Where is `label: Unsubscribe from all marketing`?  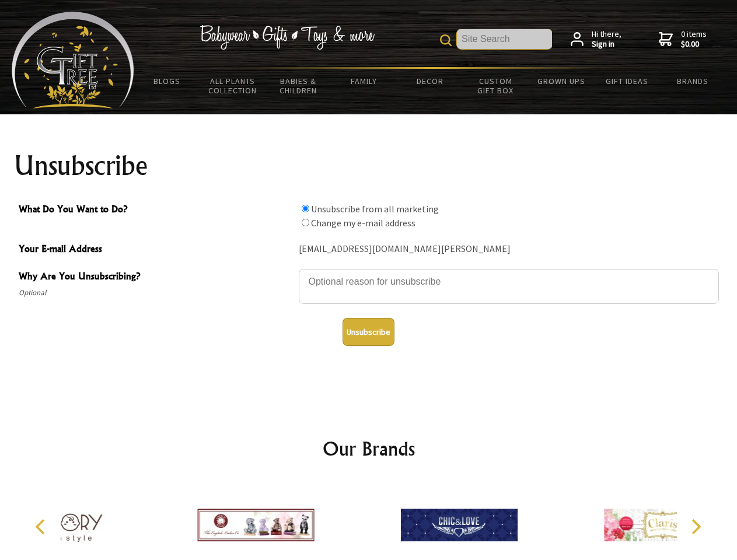
label: Unsubscribe from all marketing is located at coordinates (375, 209).